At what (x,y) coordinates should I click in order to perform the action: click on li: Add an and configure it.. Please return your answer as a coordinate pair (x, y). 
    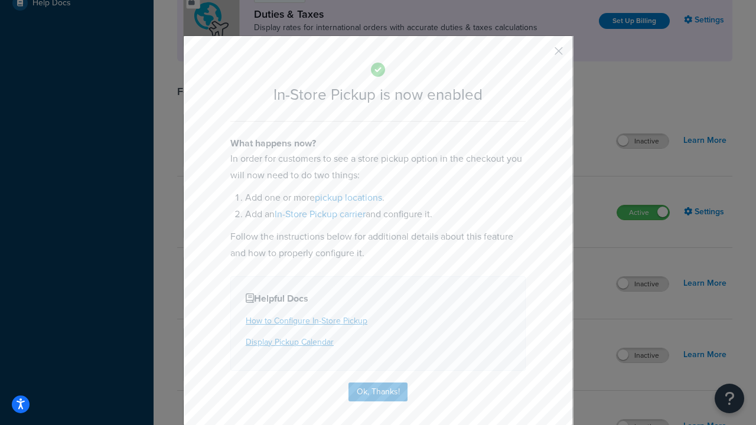
    Looking at the image, I should click on (385, 214).